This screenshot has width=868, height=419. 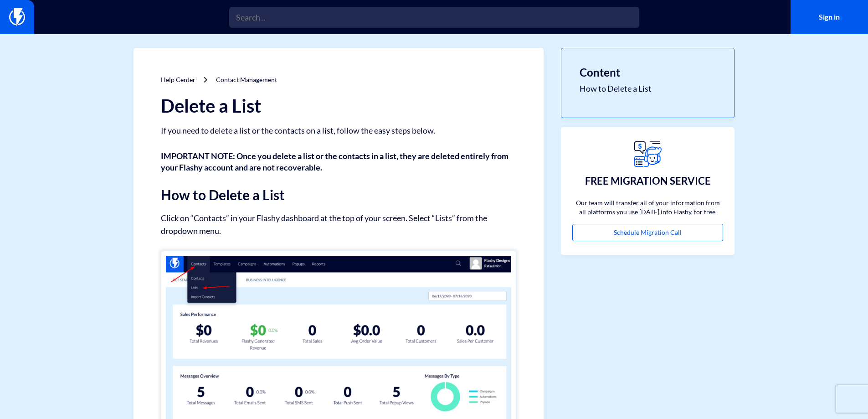 What do you see at coordinates (434, 18) in the screenshot?
I see `input: Search...` at bounding box center [434, 18].